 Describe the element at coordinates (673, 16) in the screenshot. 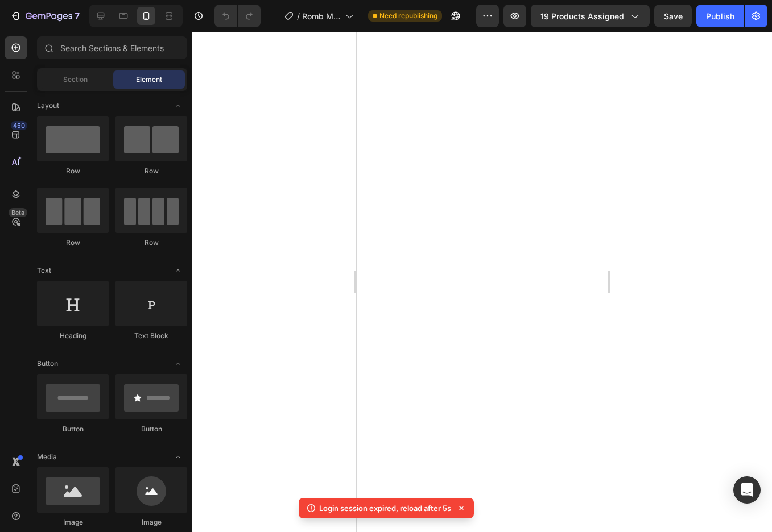

I see `span: Save` at that location.